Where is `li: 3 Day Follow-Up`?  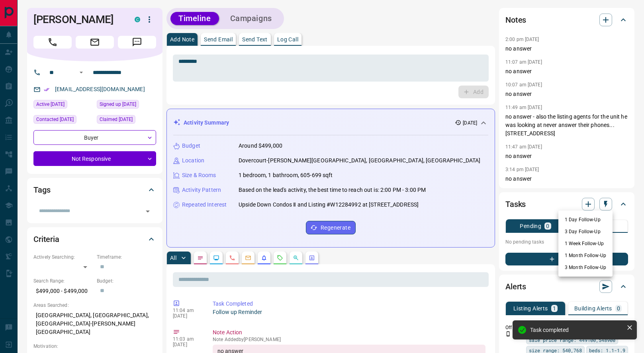
li: 3 Day Follow-Up is located at coordinates (585, 231).